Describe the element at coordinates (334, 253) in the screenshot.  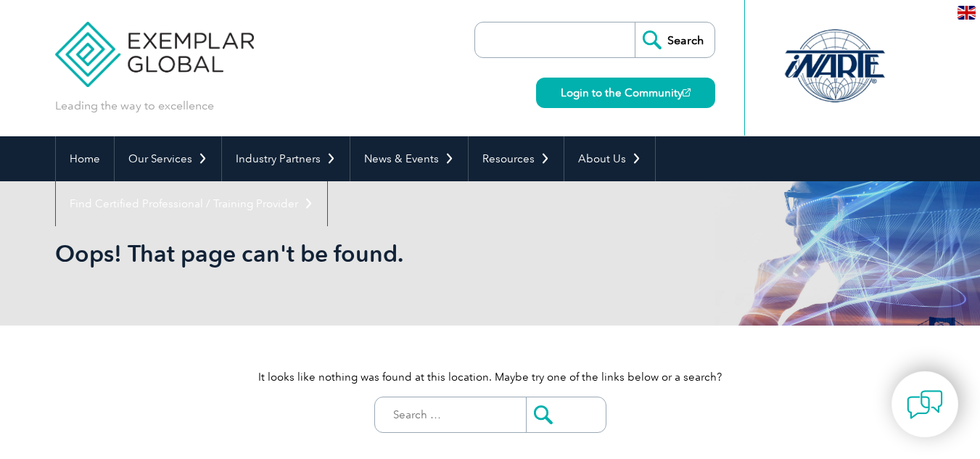
I see `h1: Oops! That page can't be found.` at that location.